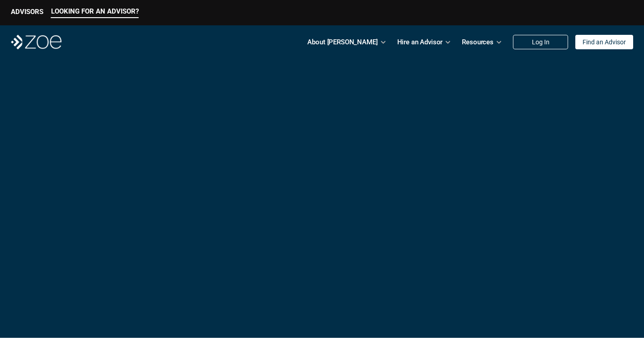  What do you see at coordinates (541, 42) in the screenshot?
I see `a: Log In` at bounding box center [541, 42].